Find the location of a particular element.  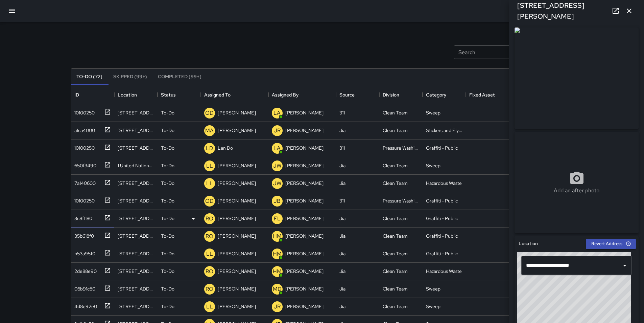

div: Assigned To is located at coordinates (217, 95).